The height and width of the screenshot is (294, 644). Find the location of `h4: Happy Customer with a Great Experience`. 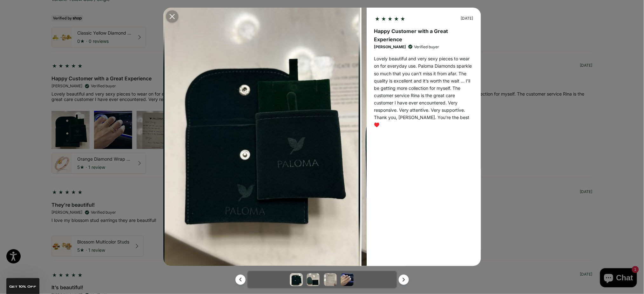

h4: Happy Customer with a Great Experience is located at coordinates (424, 35).